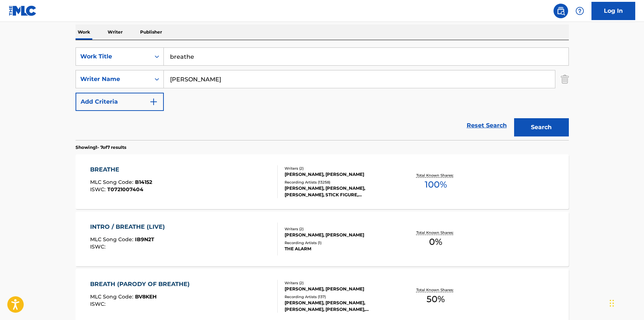 The height and width of the screenshot is (320, 644). I want to click on div: Work Title, so click(113, 56).